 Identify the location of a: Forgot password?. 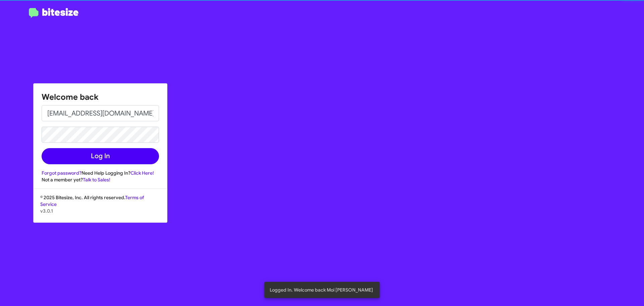
(61, 173).